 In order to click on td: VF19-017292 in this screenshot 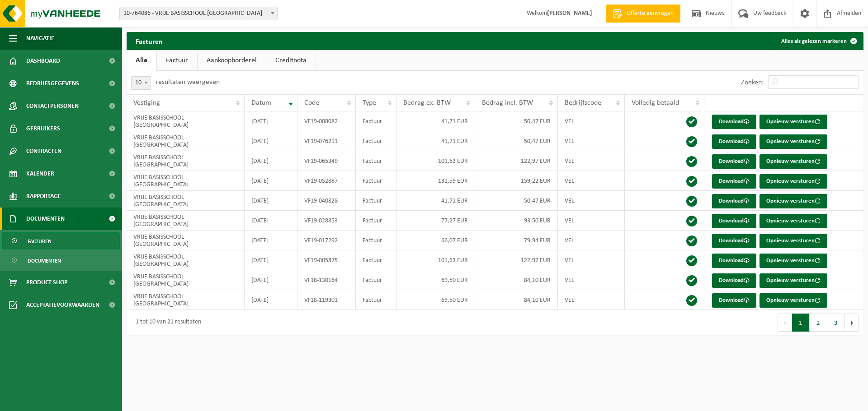, I will do `click(326, 240)`.